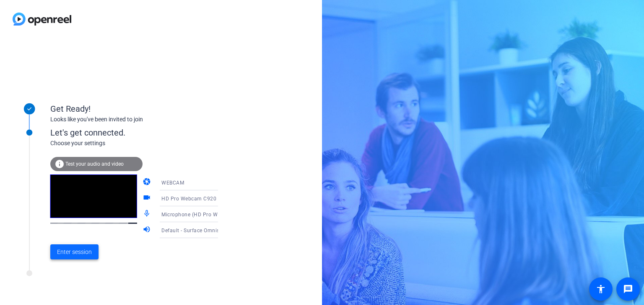 This screenshot has height=305, width=644. Describe the element at coordinates (59, 164) in the screenshot. I see `mat-icon: info` at that location.